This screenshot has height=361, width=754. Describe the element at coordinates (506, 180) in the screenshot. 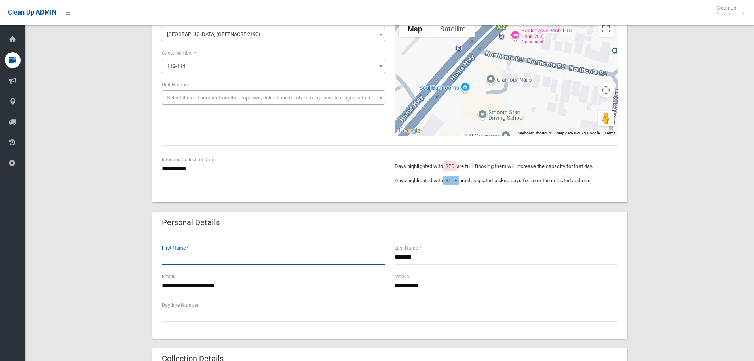

I see `p: Days highlighted with are designated pickup days for zone the selected address.` at that location.